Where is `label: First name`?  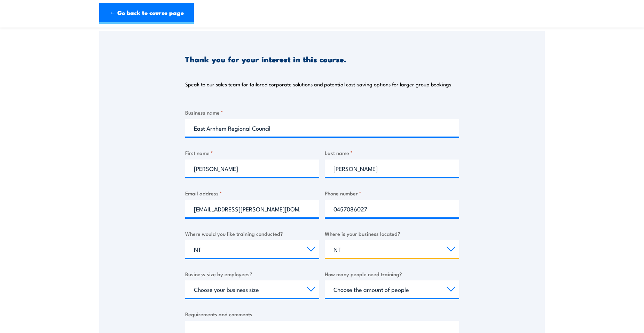
label: First name is located at coordinates (252, 153).